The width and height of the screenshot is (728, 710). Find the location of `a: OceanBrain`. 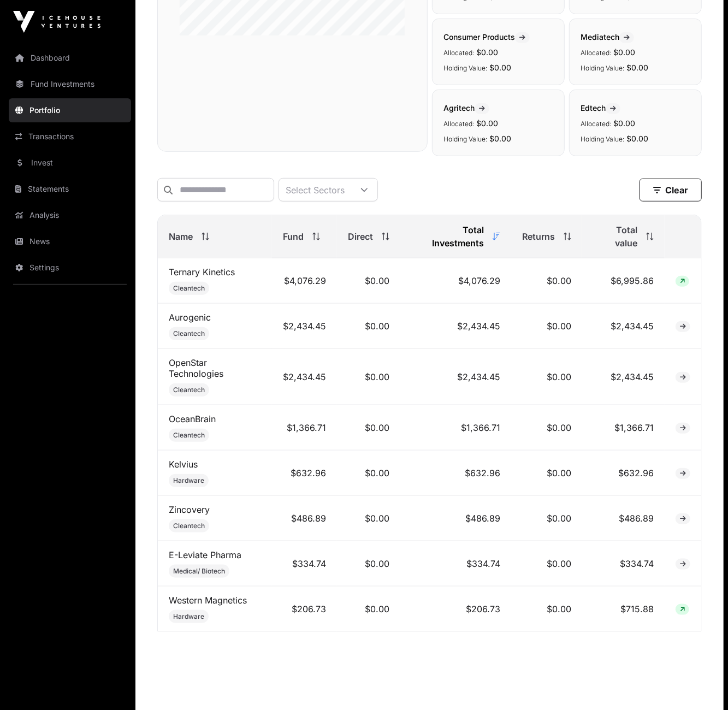

a: OceanBrain is located at coordinates (192, 419).